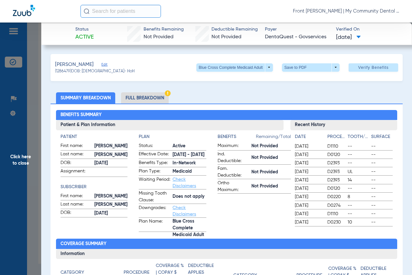  I want to click on span: Downgrades:, so click(154, 211).